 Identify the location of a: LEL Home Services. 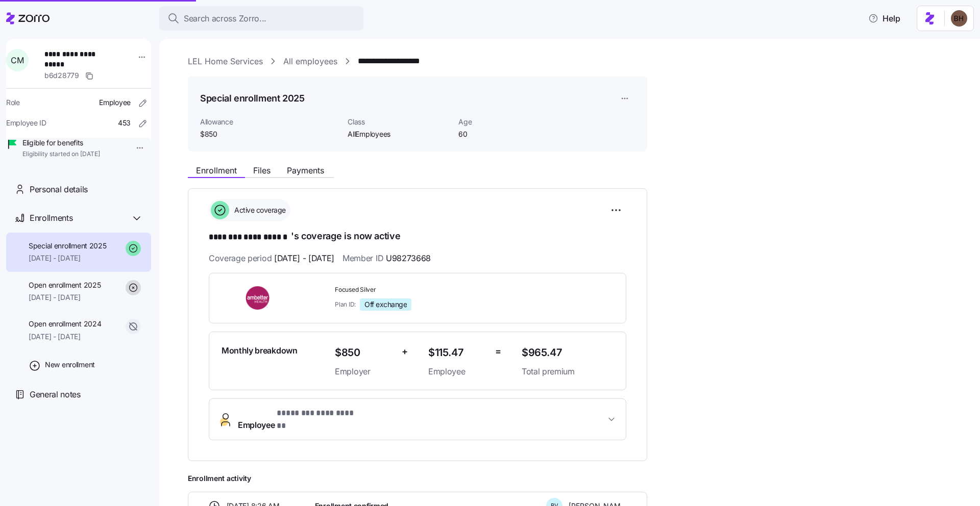
(225, 61).